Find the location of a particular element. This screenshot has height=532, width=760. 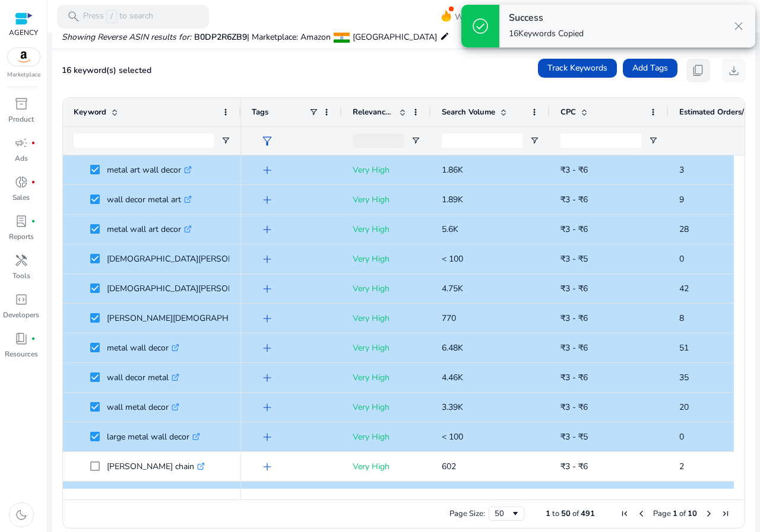

p: Resources is located at coordinates (21, 354).